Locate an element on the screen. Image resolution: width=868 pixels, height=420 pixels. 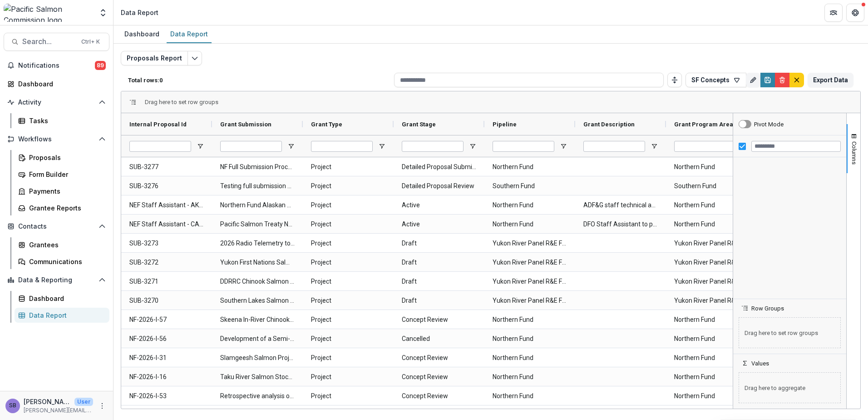
div: Ctrl + K is located at coordinates (90, 42).